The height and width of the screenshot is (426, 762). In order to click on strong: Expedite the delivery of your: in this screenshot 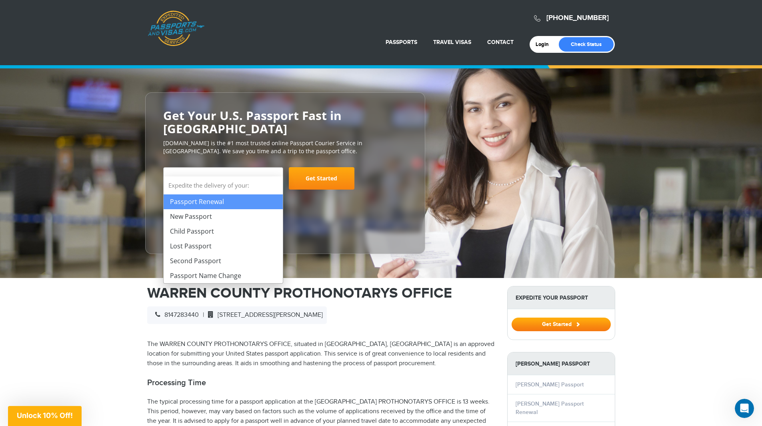, I will do `click(223, 185)`.